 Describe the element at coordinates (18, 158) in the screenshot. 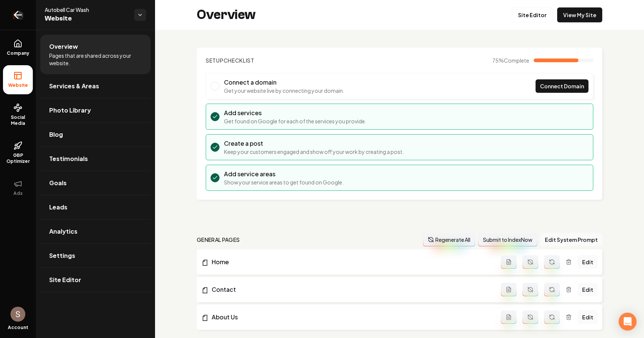

I see `span: GBP Optimizer` at that location.